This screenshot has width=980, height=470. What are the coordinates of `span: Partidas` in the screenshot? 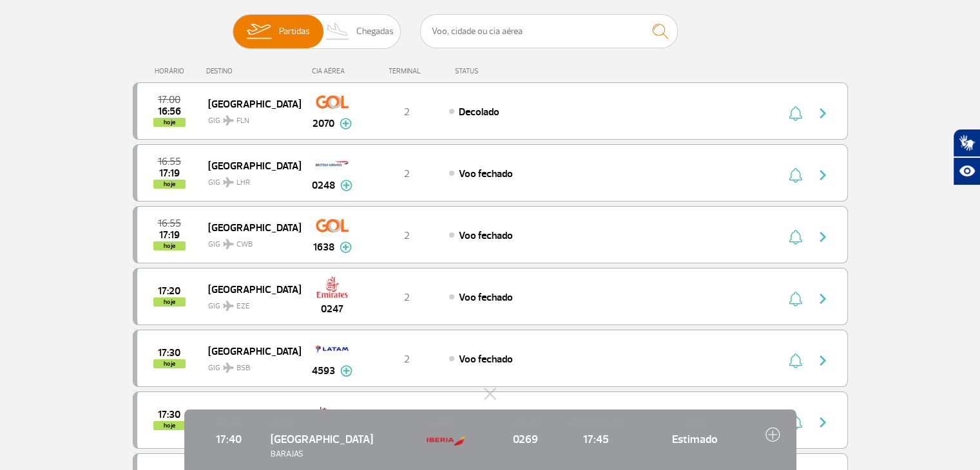 It's located at (294, 31).